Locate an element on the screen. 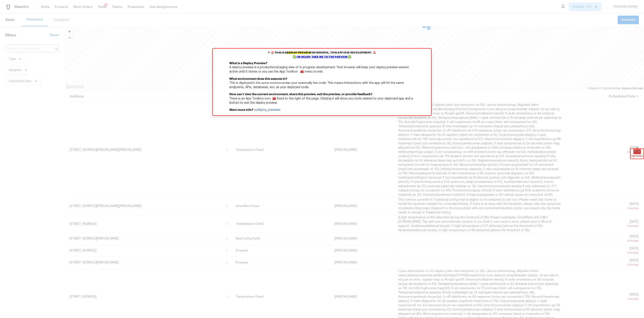  button: Zoom in is located at coordinates (69, 32).